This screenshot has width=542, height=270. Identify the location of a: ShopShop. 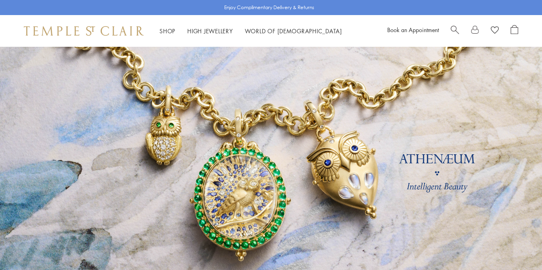
(167, 31).